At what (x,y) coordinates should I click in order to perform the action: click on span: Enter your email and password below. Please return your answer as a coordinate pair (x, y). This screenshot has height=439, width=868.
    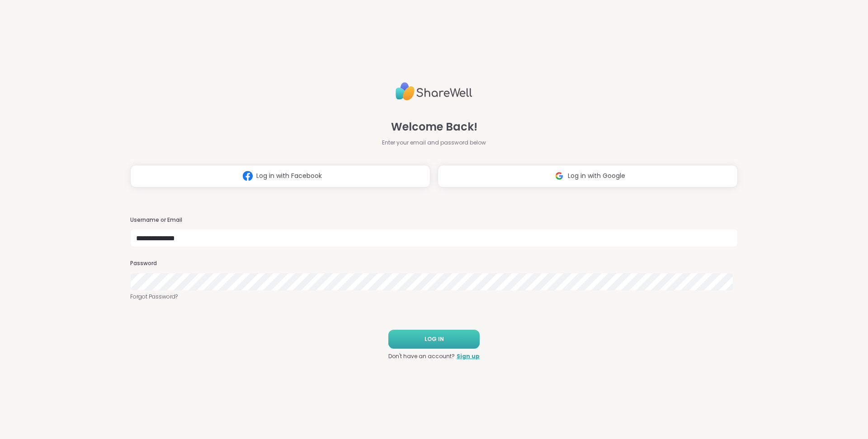
    Looking at the image, I should click on (434, 143).